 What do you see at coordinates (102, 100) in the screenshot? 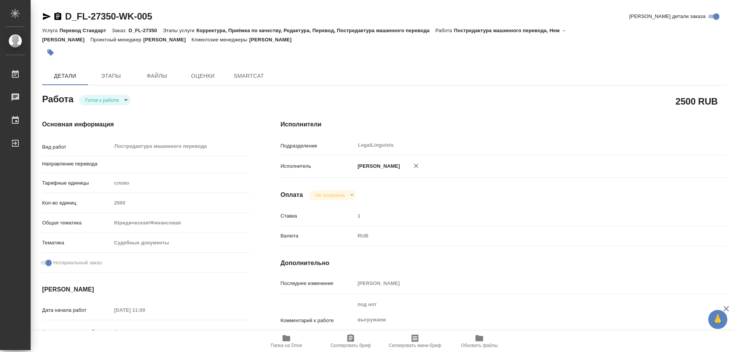
I see `button: Готов к работе` at bounding box center [102, 100].